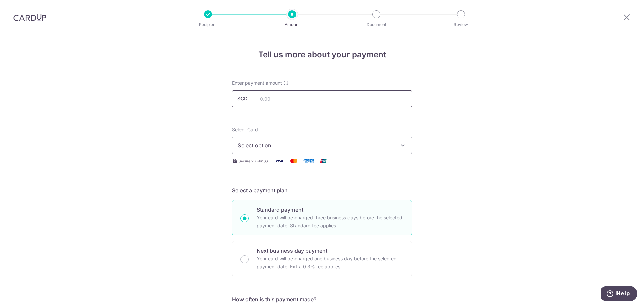 This screenshot has width=644, height=306. Describe the element at coordinates (294, 160) in the screenshot. I see `img: Mastercard` at that location.